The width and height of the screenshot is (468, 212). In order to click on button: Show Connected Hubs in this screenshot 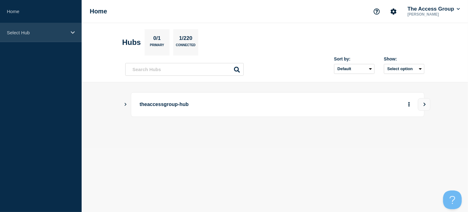, I will do `click(126, 104)`.